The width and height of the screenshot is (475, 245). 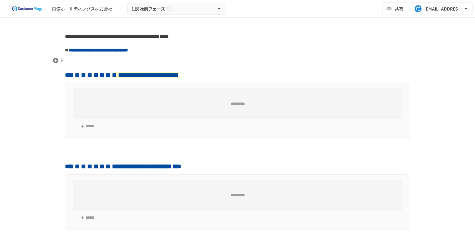 I want to click on span: 1.開始前フェーズ, so click(x=148, y=9).